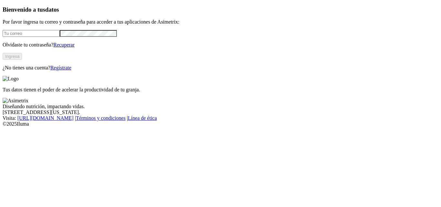  Describe the element at coordinates (101, 118) in the screenshot. I see `a: Términos y condiciones` at that location.